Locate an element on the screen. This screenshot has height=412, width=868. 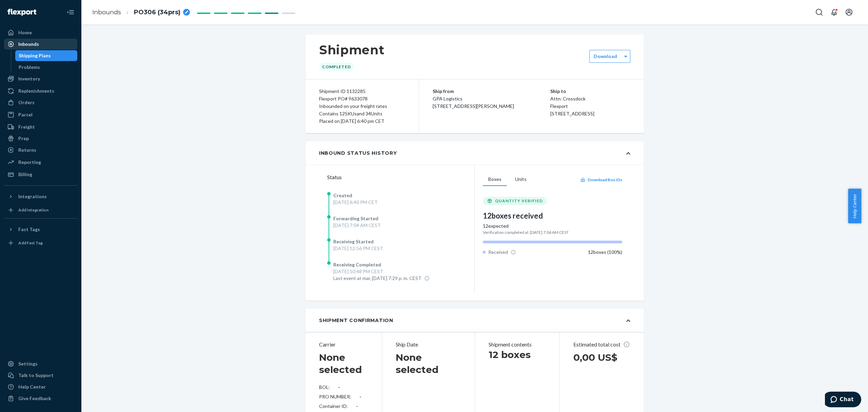
button: Close Navigation is located at coordinates (71, 12).